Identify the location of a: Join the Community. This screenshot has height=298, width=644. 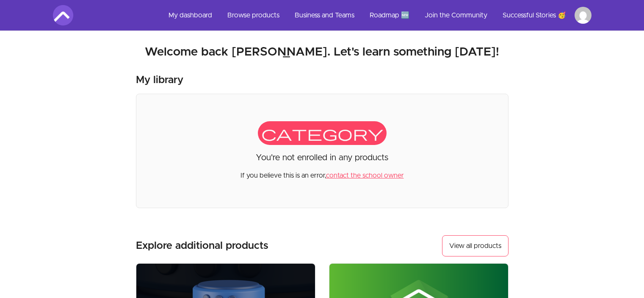
(456, 15).